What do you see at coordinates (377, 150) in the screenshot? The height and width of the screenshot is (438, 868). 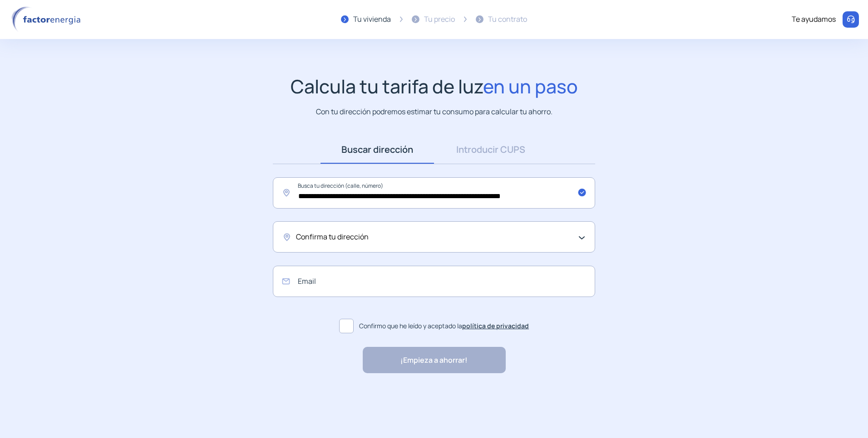 I see `a: Buscar dirección` at bounding box center [377, 150].